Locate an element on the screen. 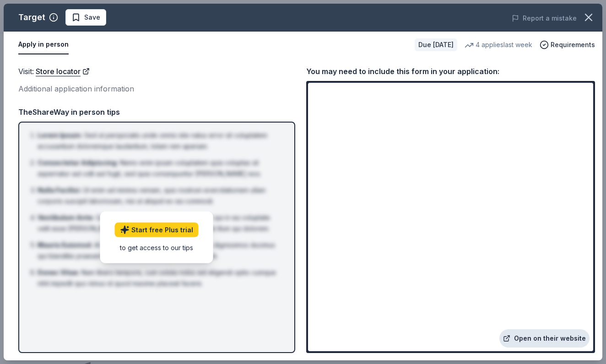 Image resolution: width=606 pixels, height=364 pixels. li: Nam libero tempore, cum soluta nobis est eligendi optio cumque nihil impedit quo minus id quod ma... is located at coordinates (159, 278).